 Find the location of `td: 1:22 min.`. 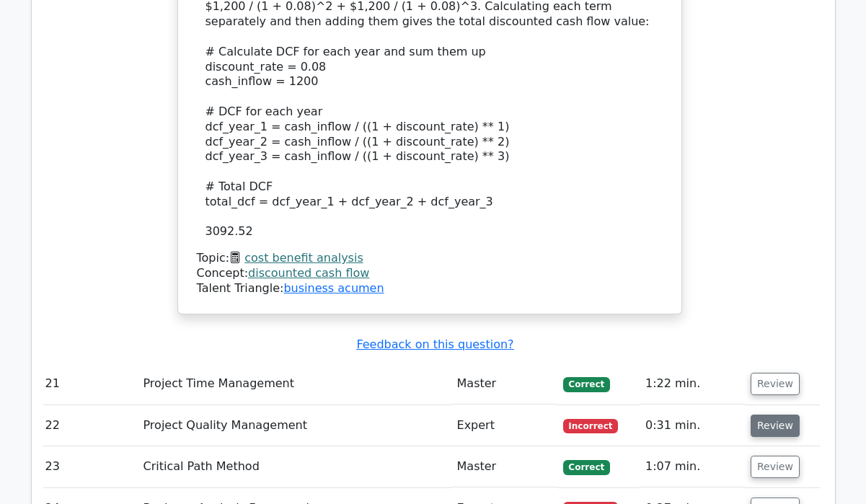

td: 1:22 min. is located at coordinates (692, 384).